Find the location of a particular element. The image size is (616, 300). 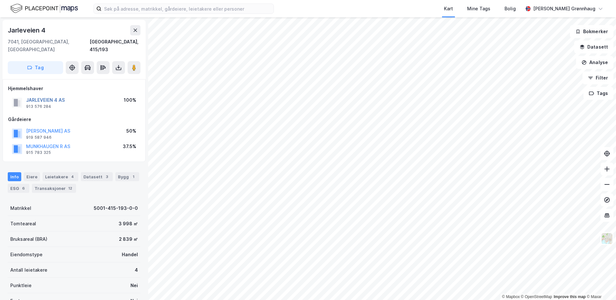

div: Transaksjoner is located at coordinates (54, 189).